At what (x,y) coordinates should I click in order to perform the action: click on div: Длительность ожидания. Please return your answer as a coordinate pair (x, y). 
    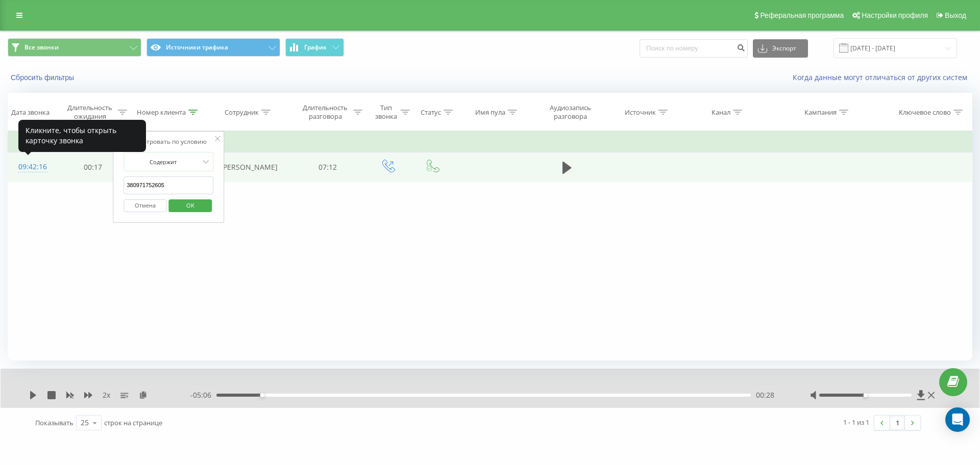
    Looking at the image, I should click on (90, 112).